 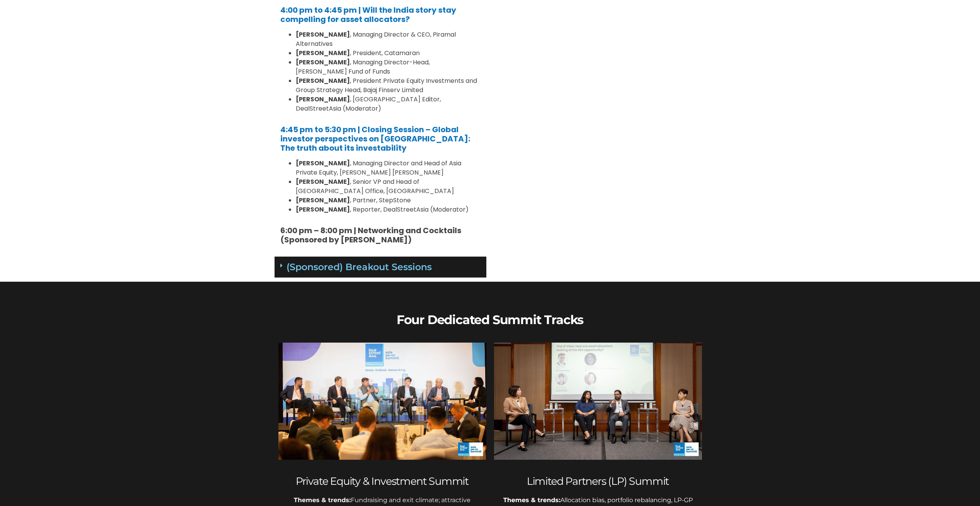 I want to click on a: (Sponsored) Breakout Sessions, so click(x=359, y=267).